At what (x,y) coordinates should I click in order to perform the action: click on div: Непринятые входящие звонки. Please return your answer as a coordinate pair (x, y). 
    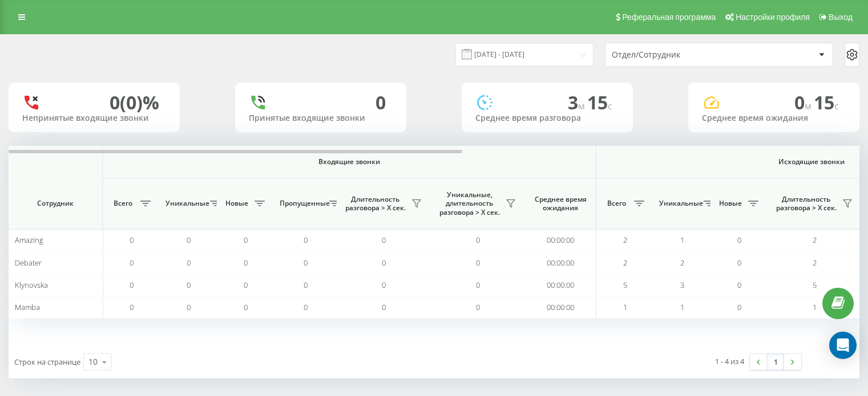
    Looking at the image, I should click on (94, 118).